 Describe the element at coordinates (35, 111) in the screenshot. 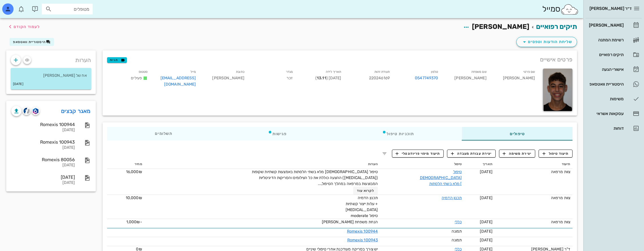

I see `button: romexis logo` at that location.